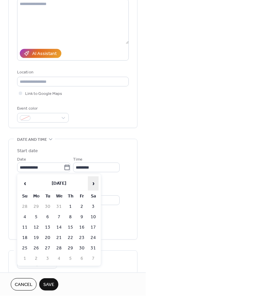  Describe the element at coordinates (25, 227) in the screenshot. I see `td: 11` at that location.